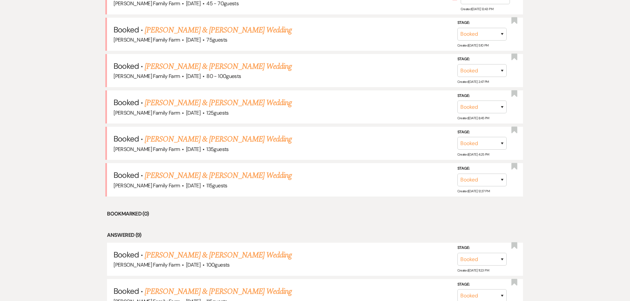 The width and height of the screenshot is (630, 301). Describe the element at coordinates (217, 150) in the screenshot. I see `span: 135 guests` at that location.